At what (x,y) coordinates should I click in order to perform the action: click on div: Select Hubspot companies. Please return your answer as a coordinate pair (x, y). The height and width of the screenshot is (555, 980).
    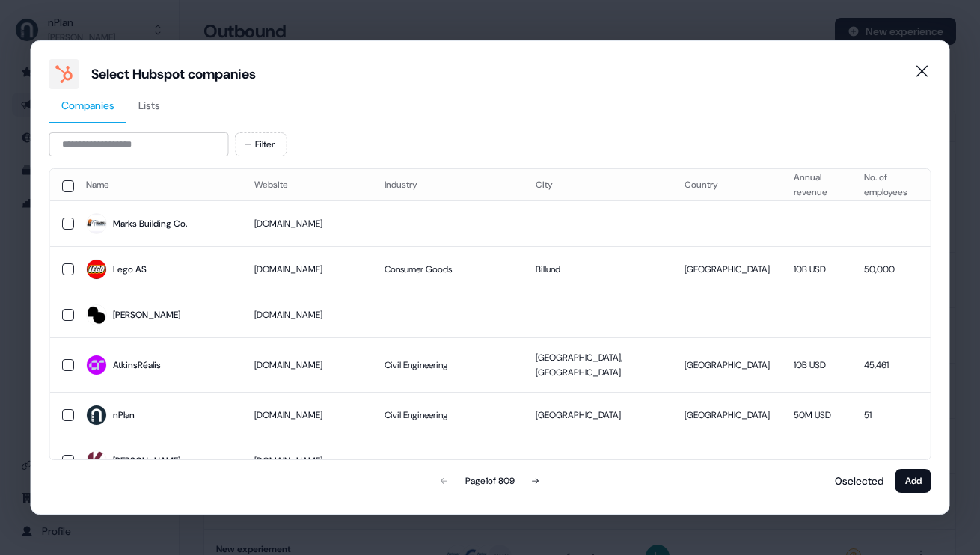
    Looking at the image, I should click on (174, 74).